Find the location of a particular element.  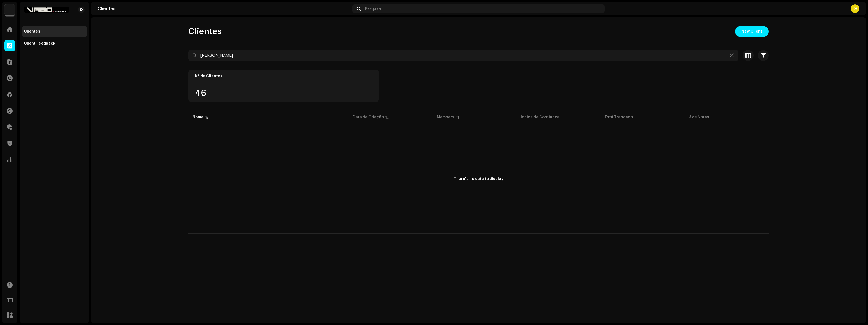

span: Pesquisa is located at coordinates (373, 9).